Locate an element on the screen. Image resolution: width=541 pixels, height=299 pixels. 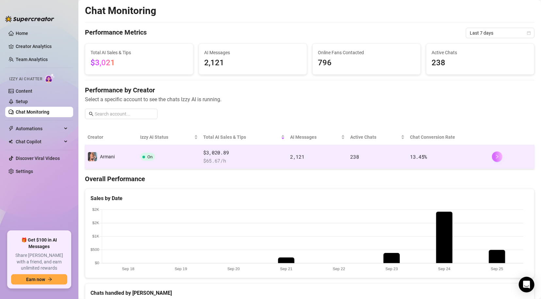
span: 13.45 % is located at coordinates (418, 157).